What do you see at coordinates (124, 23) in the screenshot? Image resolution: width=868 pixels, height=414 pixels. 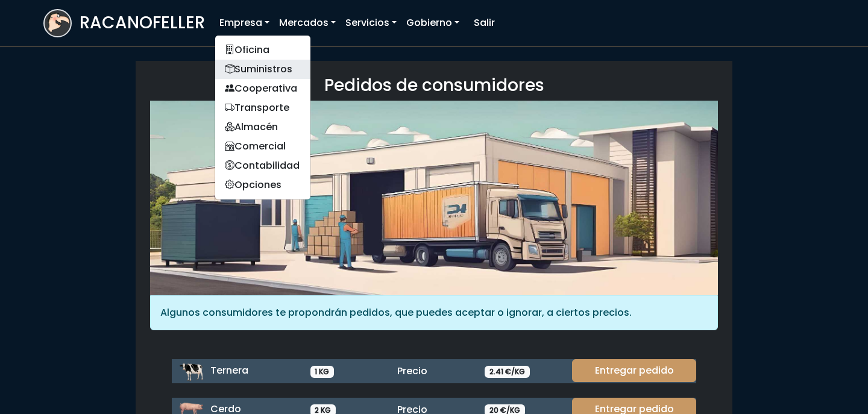 I see `a: RACANOFELLER` at bounding box center [124, 23].